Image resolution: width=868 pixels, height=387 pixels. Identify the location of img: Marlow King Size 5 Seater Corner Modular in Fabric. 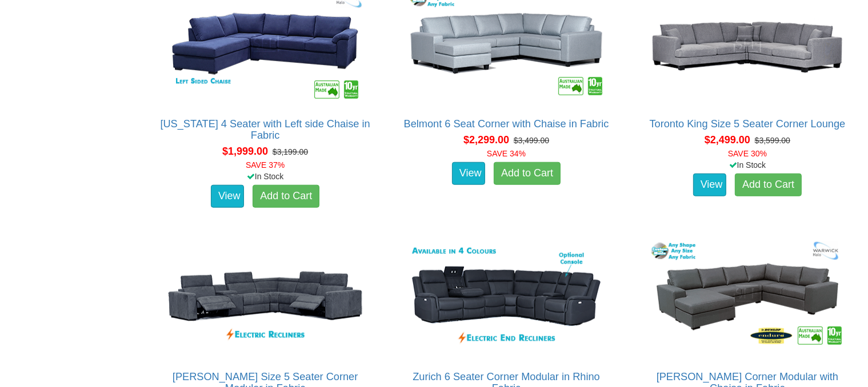
(265, 297).